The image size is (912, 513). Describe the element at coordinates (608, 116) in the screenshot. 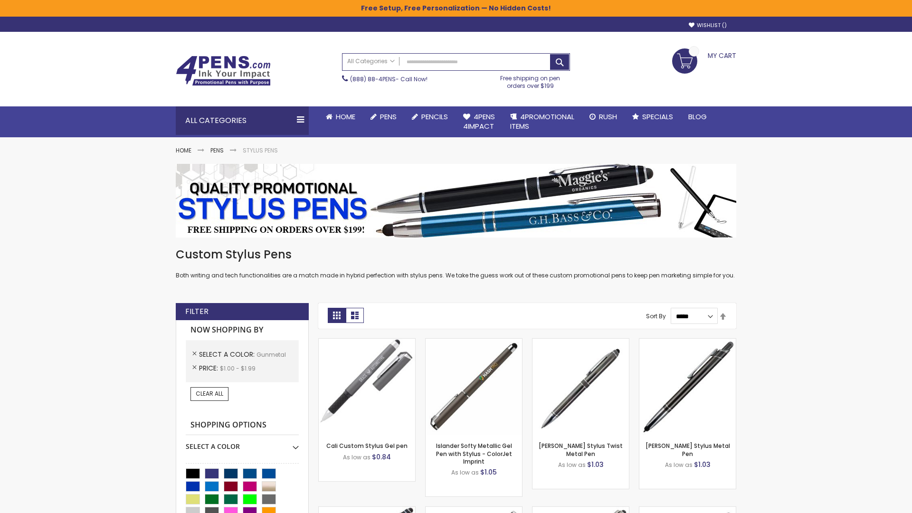

I see `span: Rush` at that location.